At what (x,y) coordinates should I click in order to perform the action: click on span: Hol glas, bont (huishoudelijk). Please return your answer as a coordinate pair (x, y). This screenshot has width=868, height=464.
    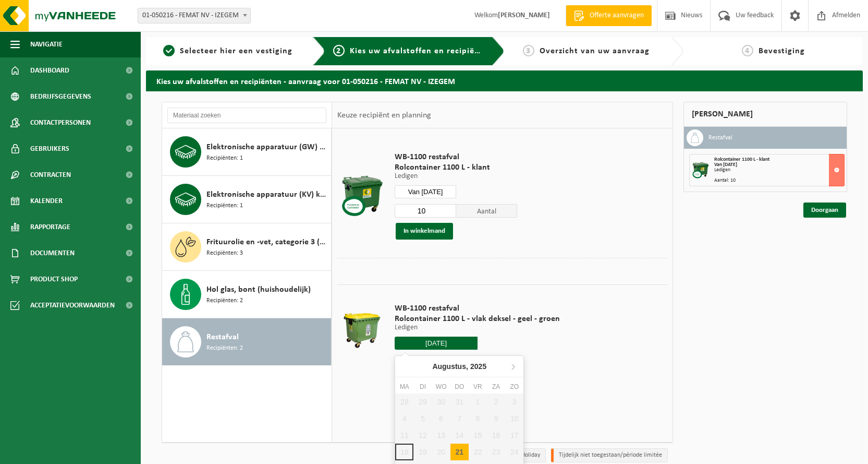
    Looking at the image, I should click on (259, 290).